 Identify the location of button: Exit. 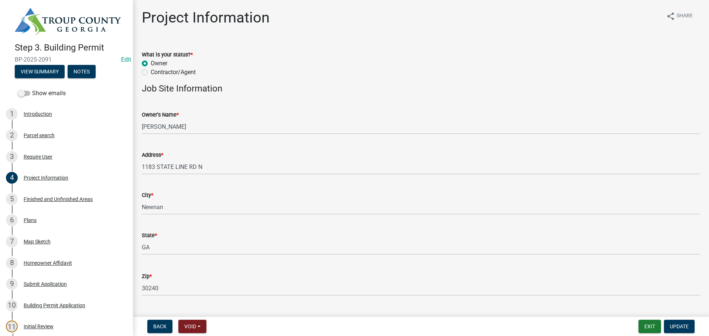
(649, 327).